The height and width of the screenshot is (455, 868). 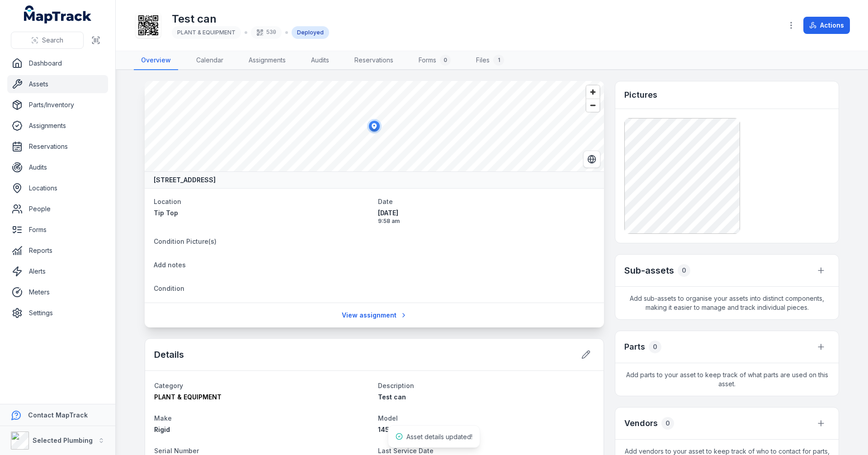 I want to click on span: Serial Number, so click(x=177, y=450).